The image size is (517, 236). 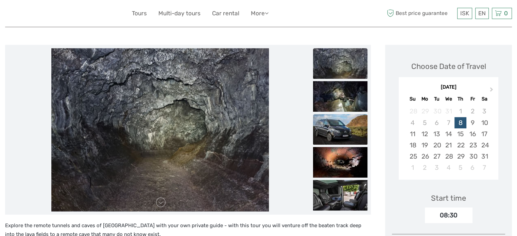 What do you see at coordinates (413, 123) in the screenshot?
I see `div: Not available Sunday, January 4th, 2026` at bounding box center [413, 123].